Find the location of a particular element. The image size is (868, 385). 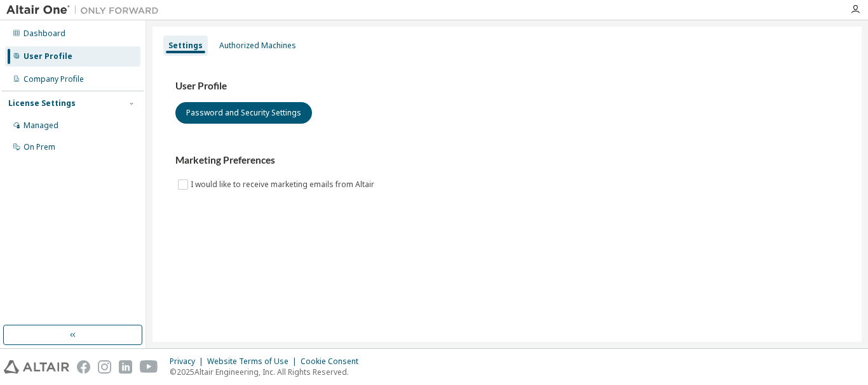

img: Altair One is located at coordinates (86, 10).